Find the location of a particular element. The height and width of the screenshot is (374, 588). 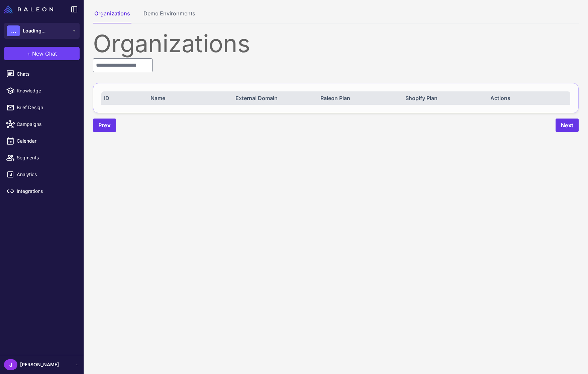

span: Knowledge is located at coordinates (46, 91).